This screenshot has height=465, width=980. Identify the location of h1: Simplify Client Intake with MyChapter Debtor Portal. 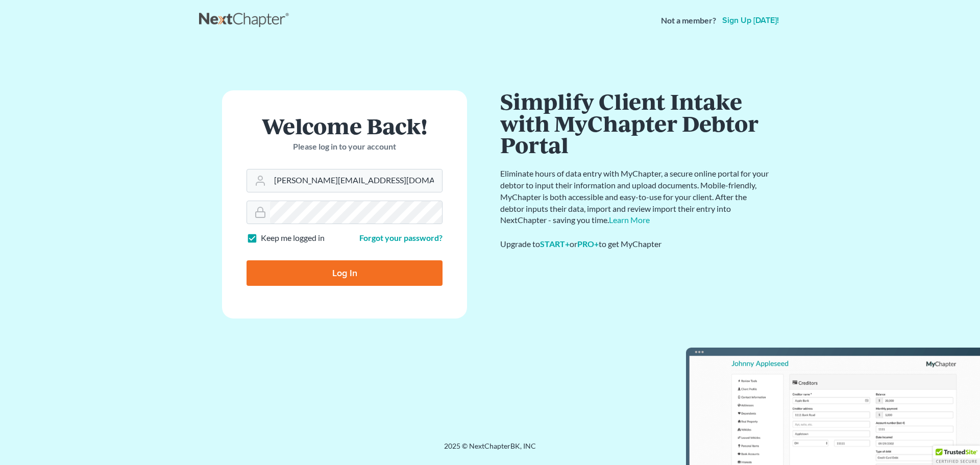
(635, 123).